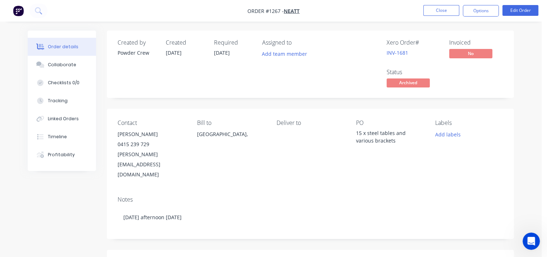 The height and width of the screenshot is (257, 547). Describe the element at coordinates (292, 11) in the screenshot. I see `a: Neatt` at that location.